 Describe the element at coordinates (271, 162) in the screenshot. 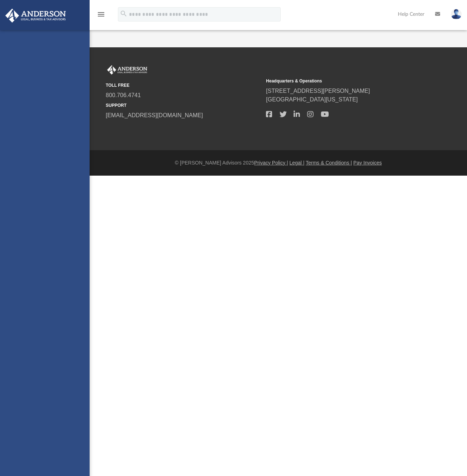

I see `a: Privacy Policy |` at that location.